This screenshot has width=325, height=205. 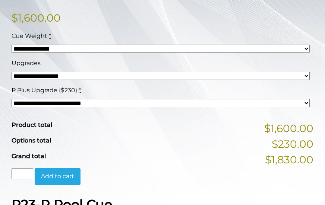 What do you see at coordinates (26, 63) in the screenshot?
I see `span: Upgrades` at bounding box center [26, 63].